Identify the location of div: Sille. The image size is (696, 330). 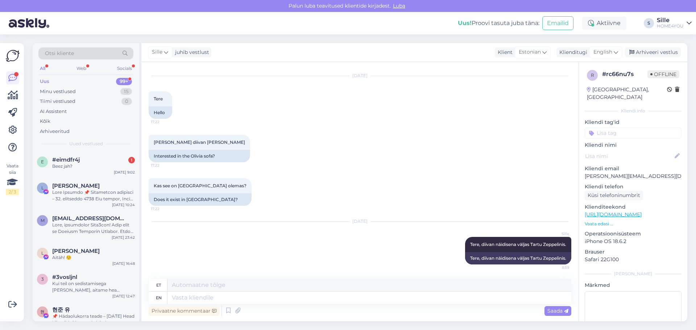
(670, 20).